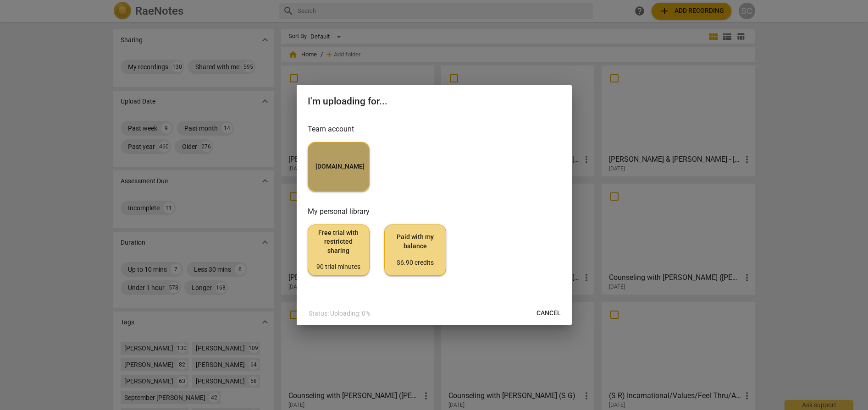 This screenshot has width=868, height=410. Describe the element at coordinates (434, 129) in the screenshot. I see `h3: Team account` at that location.